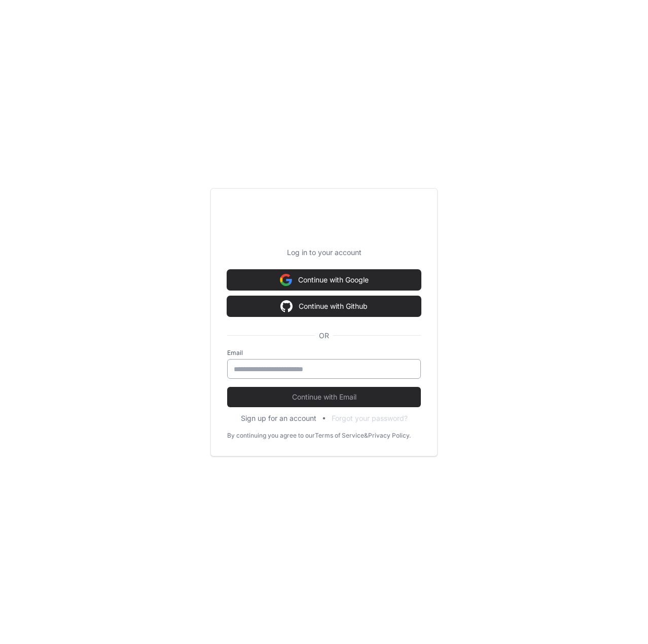 The image size is (648, 644). I want to click on span: Continue with Email, so click(324, 397).